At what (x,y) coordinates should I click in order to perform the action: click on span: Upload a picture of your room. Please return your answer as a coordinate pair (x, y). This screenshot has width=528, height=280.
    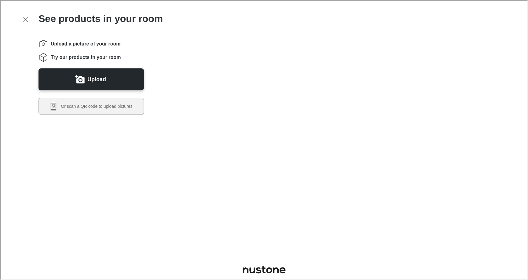
    Looking at the image, I should click on (85, 43).